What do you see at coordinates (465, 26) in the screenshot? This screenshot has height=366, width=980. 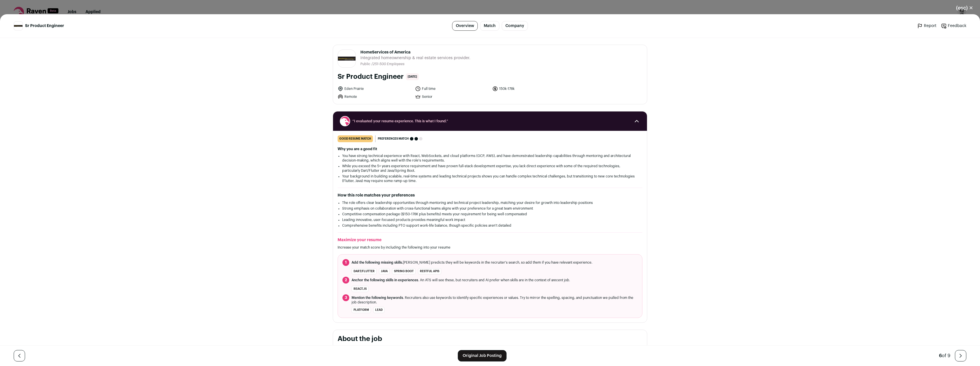 I see `a: Overview` at bounding box center [465, 26].